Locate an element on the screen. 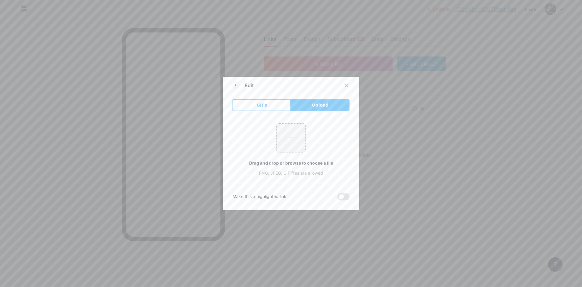 This screenshot has width=582, height=287. button: Upload is located at coordinates (320, 105).